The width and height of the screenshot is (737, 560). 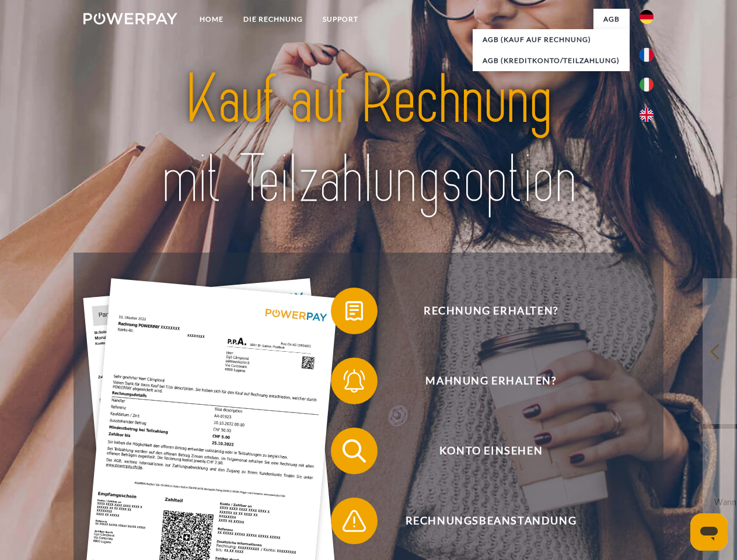 What do you see at coordinates (211, 19) in the screenshot?
I see `a: Home` at bounding box center [211, 19].